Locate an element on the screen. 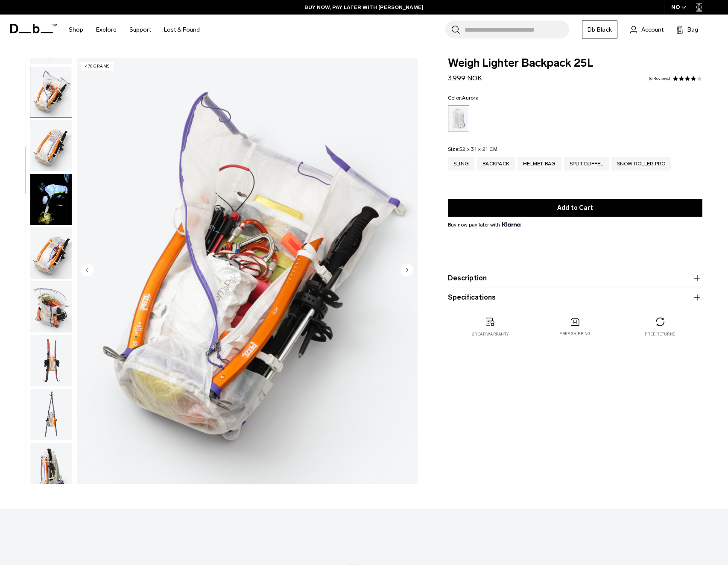 This screenshot has height=565, width=728. img: Weigh_Lighter_Backpack_25L_8.png is located at coordinates (51, 361).